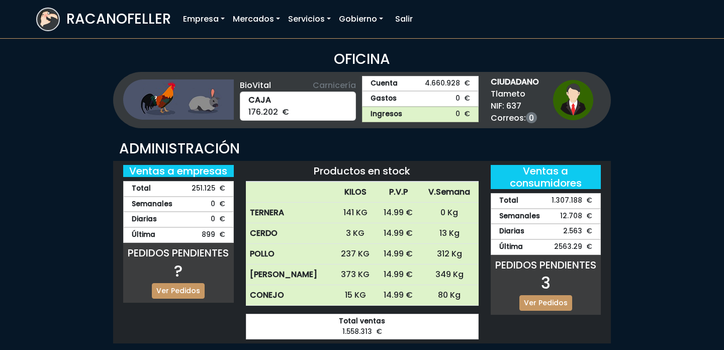 Image resolution: width=724 pixels, height=350 pixels. I want to click on td: 373 KG, so click(355, 274).